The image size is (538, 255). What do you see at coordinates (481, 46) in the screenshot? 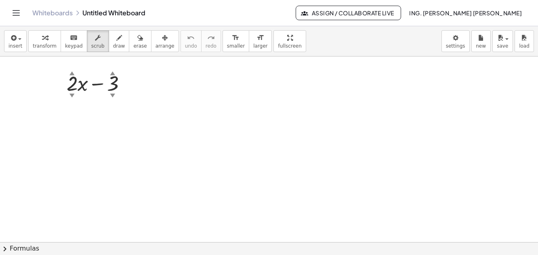
I see `span: new` at bounding box center [481, 46].